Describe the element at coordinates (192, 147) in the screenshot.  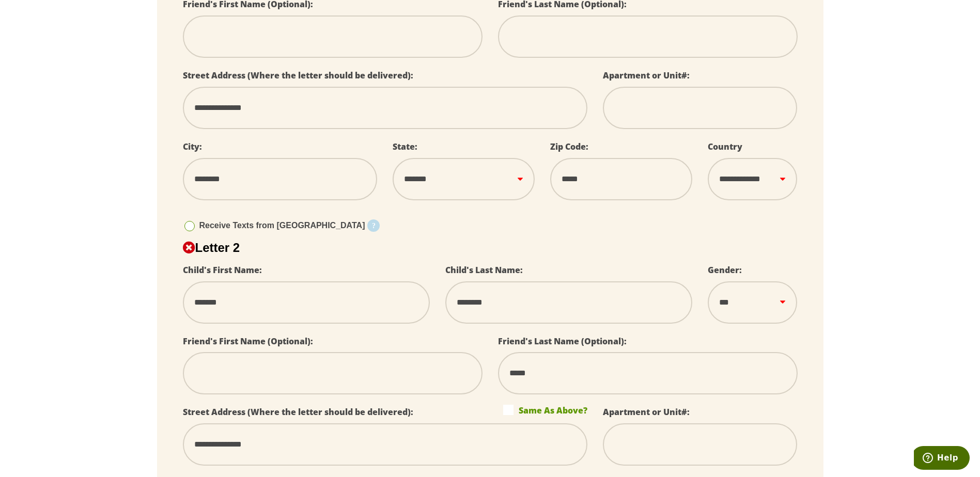
I see `label: City:` at that location.